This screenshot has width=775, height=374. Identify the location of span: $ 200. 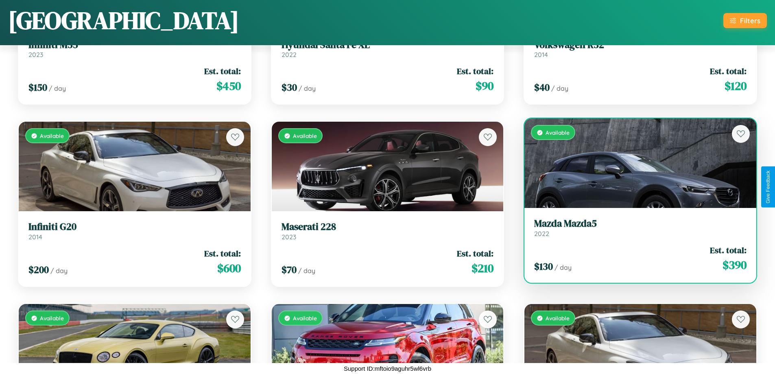
(39, 269).